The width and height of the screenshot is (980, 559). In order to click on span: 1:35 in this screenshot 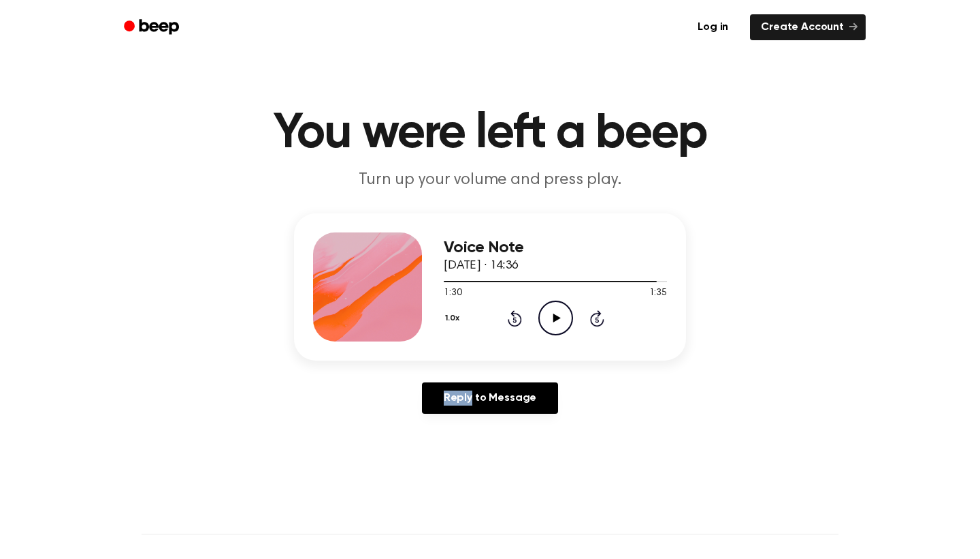, I will do `click(659, 293)`.